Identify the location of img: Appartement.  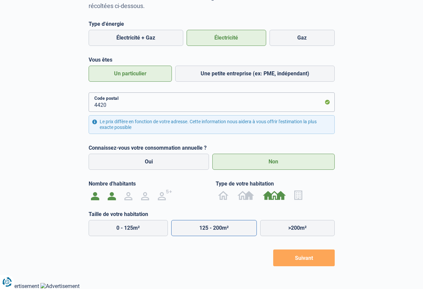
(298, 195).